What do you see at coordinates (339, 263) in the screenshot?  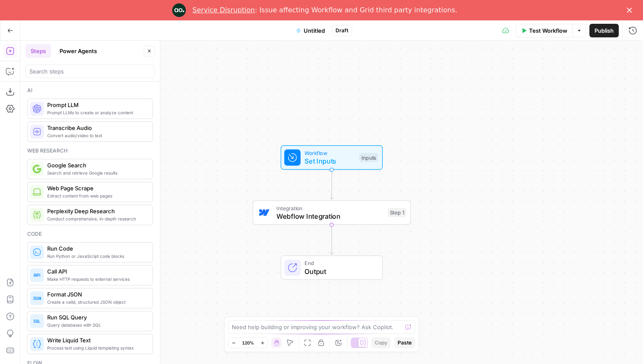 I see `span: End` at bounding box center [339, 263].